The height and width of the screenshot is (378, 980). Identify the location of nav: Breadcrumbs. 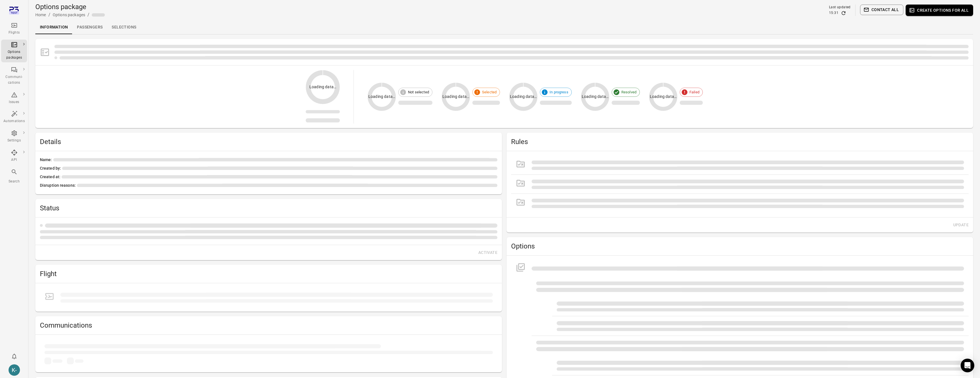
(70, 15).